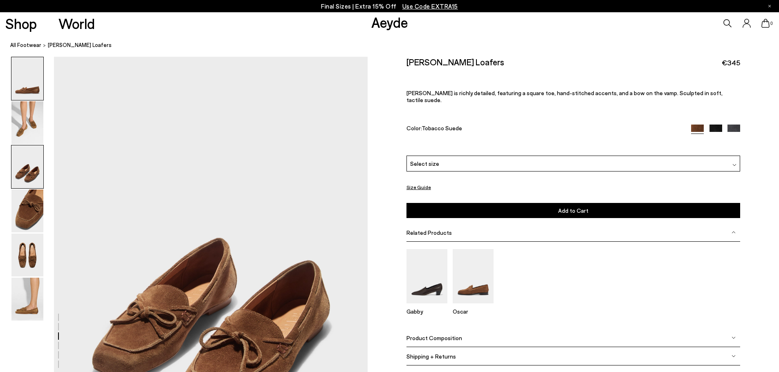 The width and height of the screenshot is (779, 372). What do you see at coordinates (389, 6) in the screenshot?
I see `p: Final Sizes | Extra 15% Off` at bounding box center [389, 6].